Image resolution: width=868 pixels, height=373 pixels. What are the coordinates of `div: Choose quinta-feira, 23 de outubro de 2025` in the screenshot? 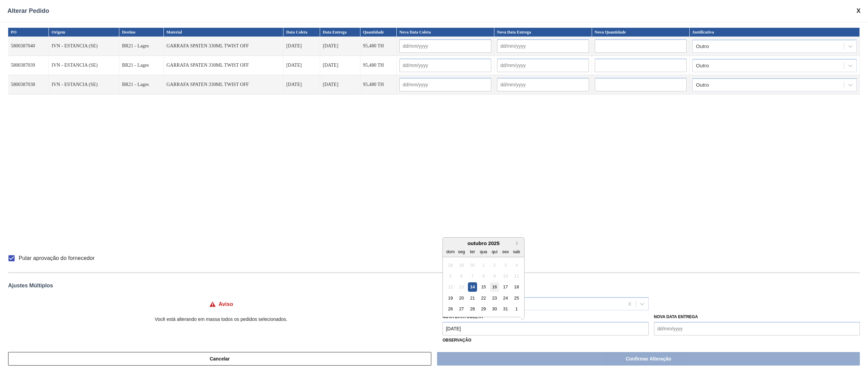 It's located at (495, 298).